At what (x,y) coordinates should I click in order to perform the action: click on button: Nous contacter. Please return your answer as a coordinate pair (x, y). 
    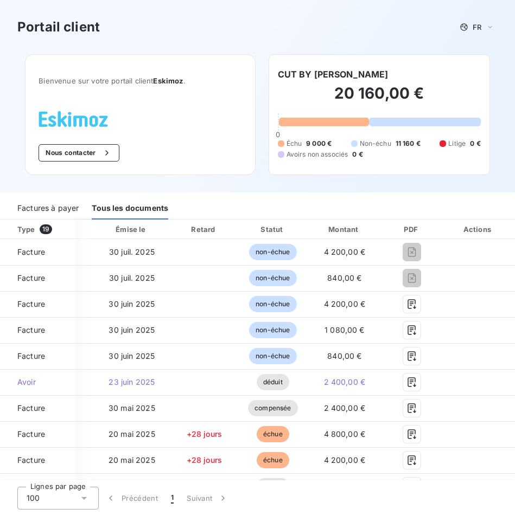
    Looking at the image, I should click on (79, 153).